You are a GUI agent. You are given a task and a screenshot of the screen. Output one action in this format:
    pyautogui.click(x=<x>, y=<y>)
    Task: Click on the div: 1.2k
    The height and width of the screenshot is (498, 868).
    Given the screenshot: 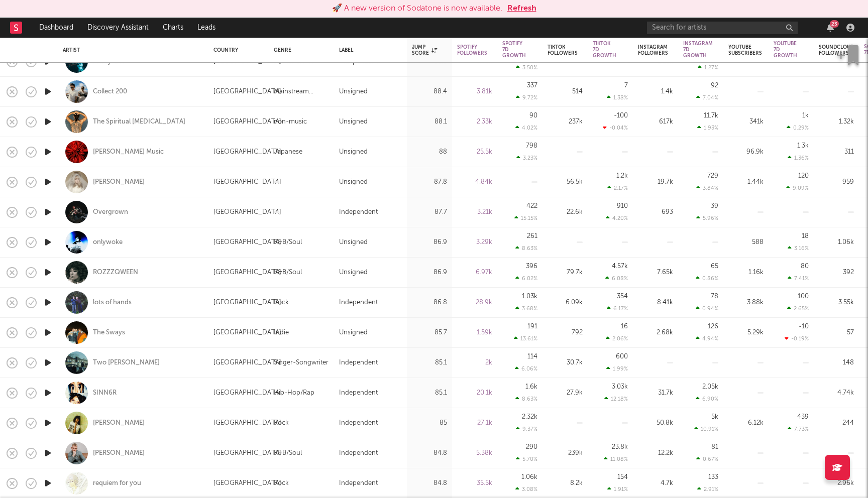 What is the action you would take?
    pyautogui.click(x=622, y=176)
    